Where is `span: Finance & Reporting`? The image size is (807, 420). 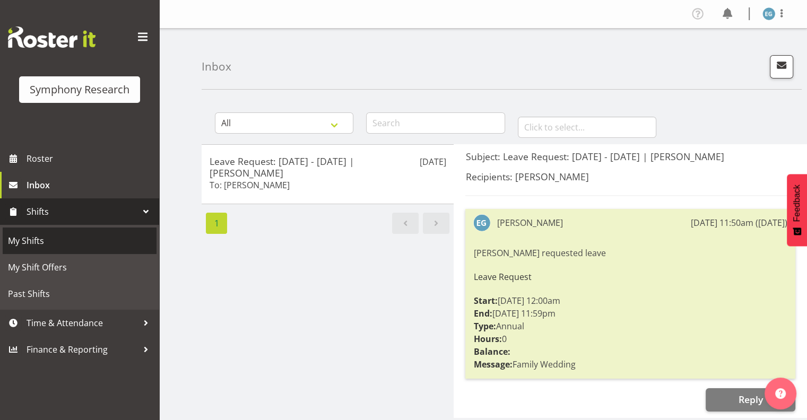 span: Finance & Reporting is located at coordinates (82, 350).